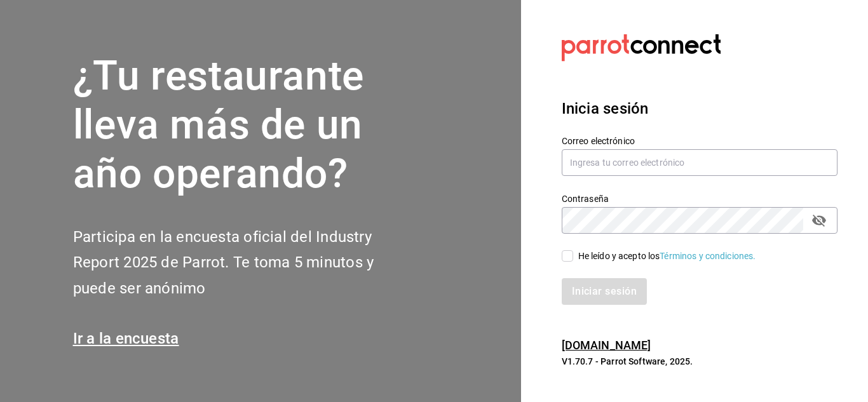  What do you see at coordinates (699, 199) in the screenshot?
I see `label: Contraseña` at bounding box center [699, 199].